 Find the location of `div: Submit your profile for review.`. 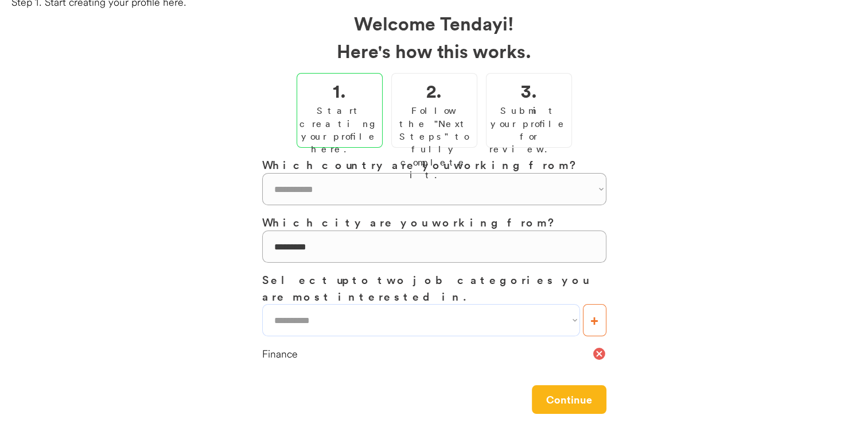

div: Submit your profile for review. is located at coordinates (529, 130).